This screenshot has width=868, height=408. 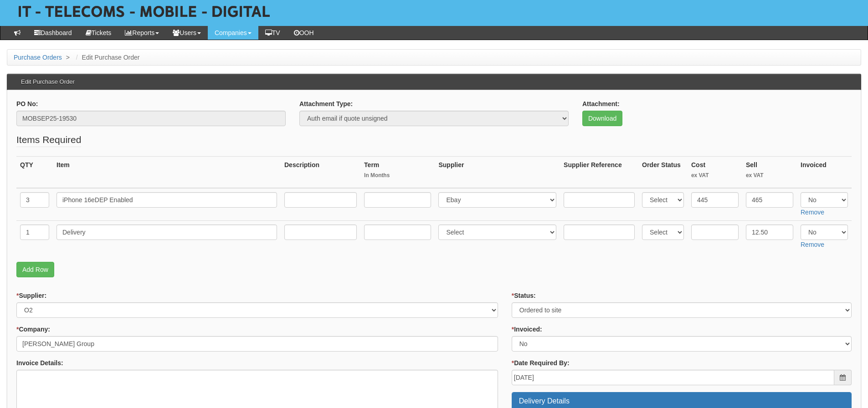 I want to click on label: Status:, so click(x=523, y=296).